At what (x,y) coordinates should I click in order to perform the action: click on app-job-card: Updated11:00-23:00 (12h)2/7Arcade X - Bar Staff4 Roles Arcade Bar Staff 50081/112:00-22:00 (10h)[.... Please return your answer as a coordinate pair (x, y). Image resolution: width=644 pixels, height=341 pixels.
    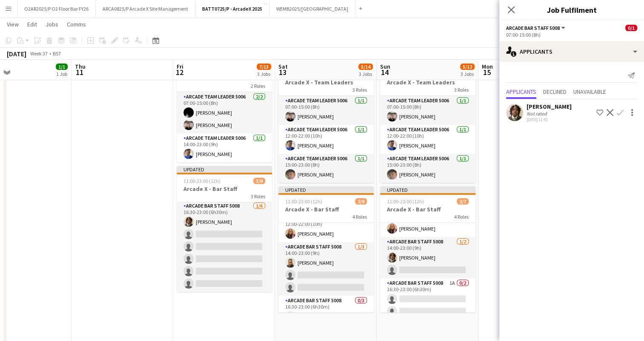
    Looking at the image, I should click on (427, 249).